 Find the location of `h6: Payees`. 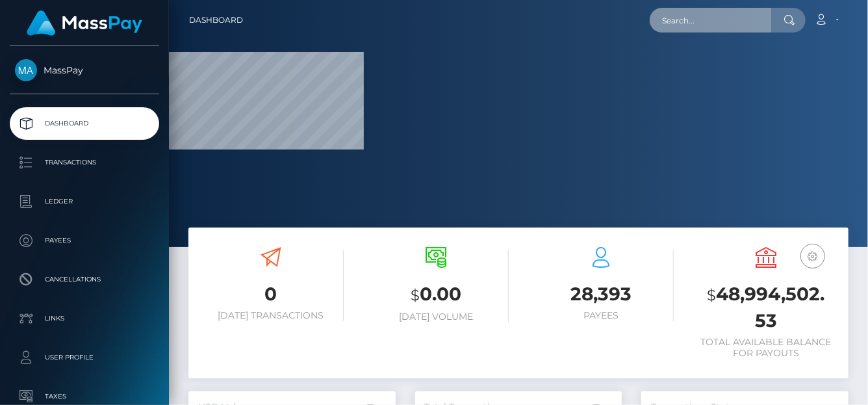

h6: Payees is located at coordinates (601, 316).